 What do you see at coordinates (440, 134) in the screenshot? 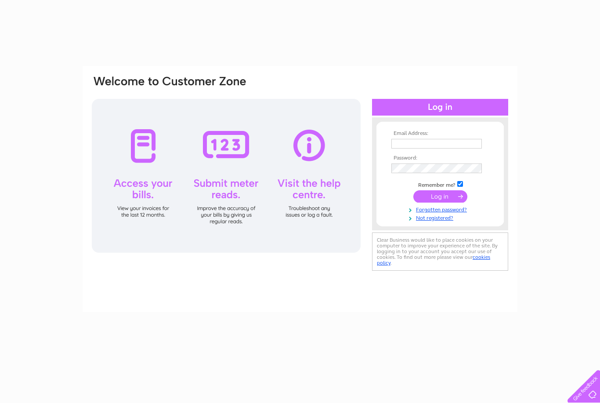
I see `th: Email Address:` at bounding box center [440, 134].